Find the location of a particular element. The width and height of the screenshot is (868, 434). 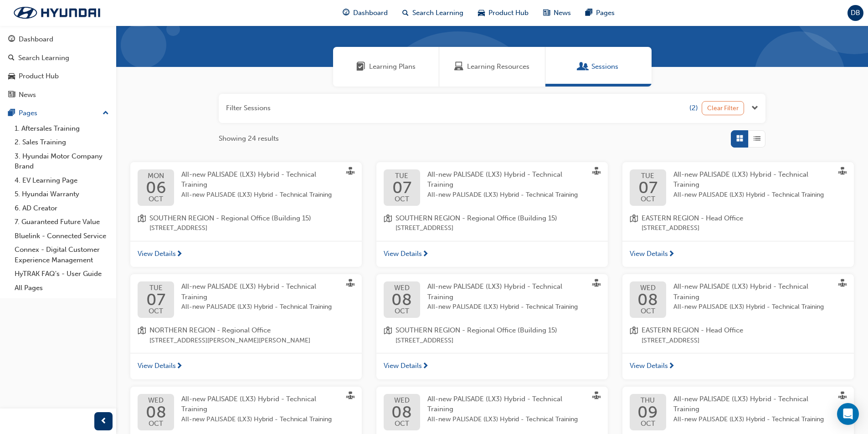

span: Product Hub is located at coordinates (509, 13).